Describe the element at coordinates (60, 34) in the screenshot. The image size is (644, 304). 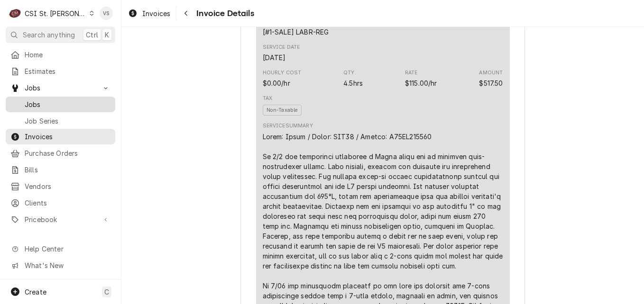
I see `button: Search anythingCtrlK` at that location.